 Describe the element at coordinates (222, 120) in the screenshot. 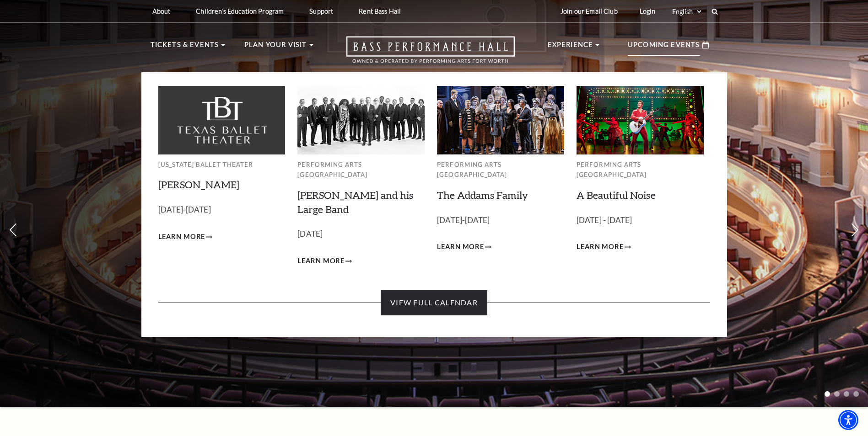

I see `img: Texas Ballet Theater` at that location.